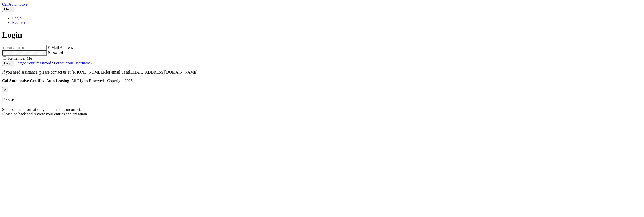  Describe the element at coordinates (34, 63) in the screenshot. I see `a: Forgot Your Password?` at that location.